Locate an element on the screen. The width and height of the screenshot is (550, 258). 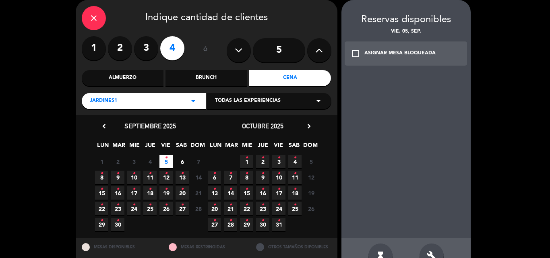
span: LUN is located at coordinates (215, 147).